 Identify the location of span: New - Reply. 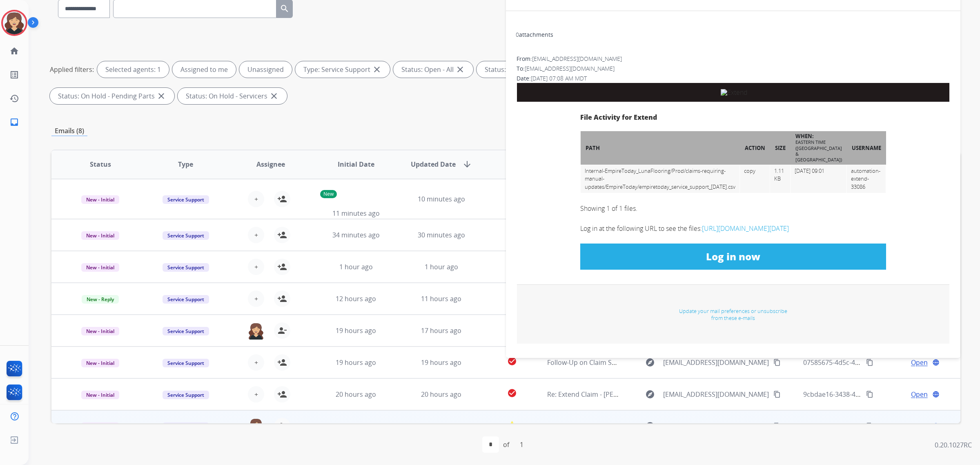
(100, 299).